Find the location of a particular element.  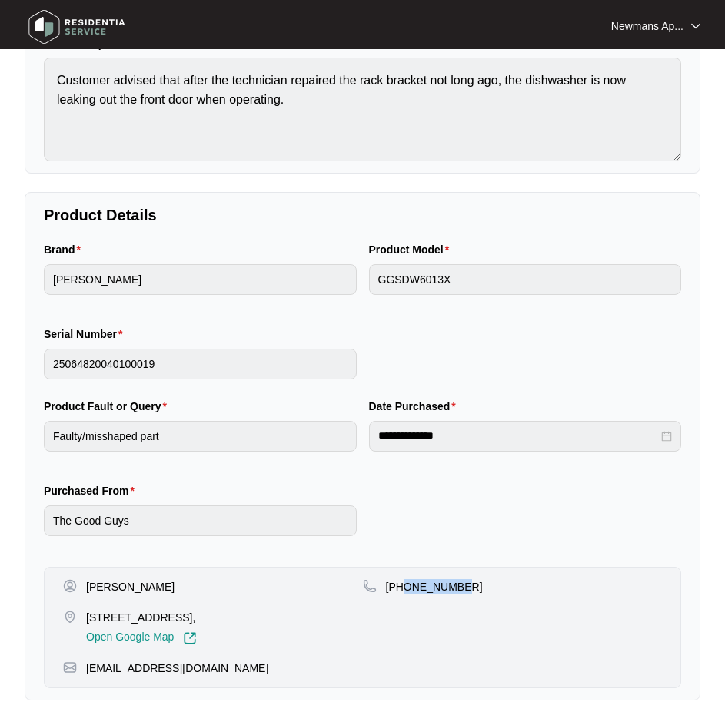

label: Date Purchased is located at coordinates (415, 406).